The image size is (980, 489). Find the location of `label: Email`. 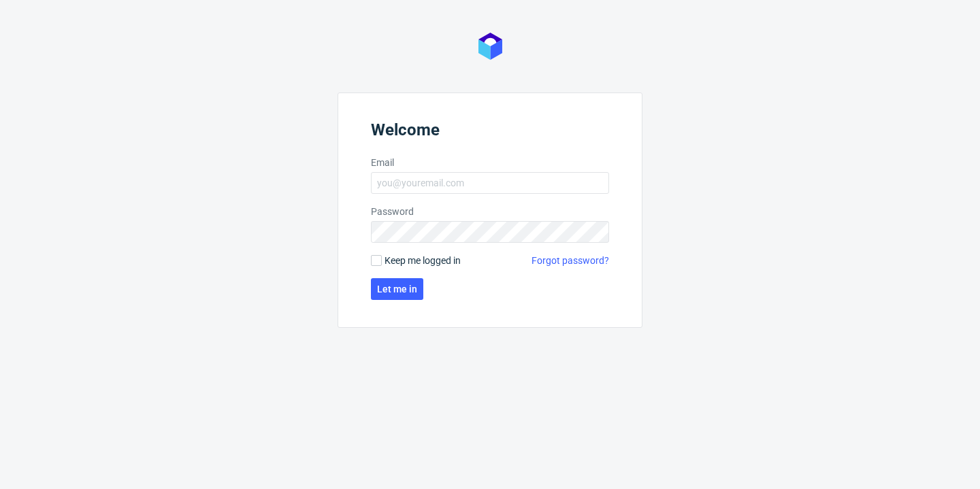

label: Email is located at coordinates (490, 162).